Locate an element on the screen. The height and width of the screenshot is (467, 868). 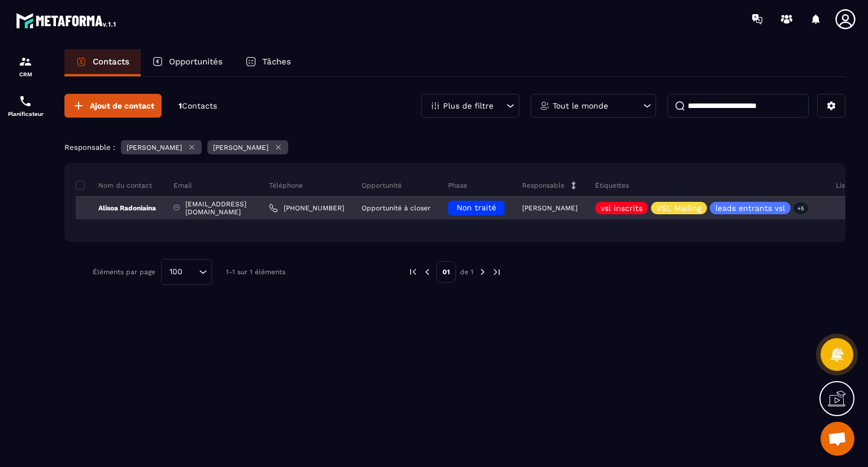
input: Search for option is located at coordinates (191, 272).